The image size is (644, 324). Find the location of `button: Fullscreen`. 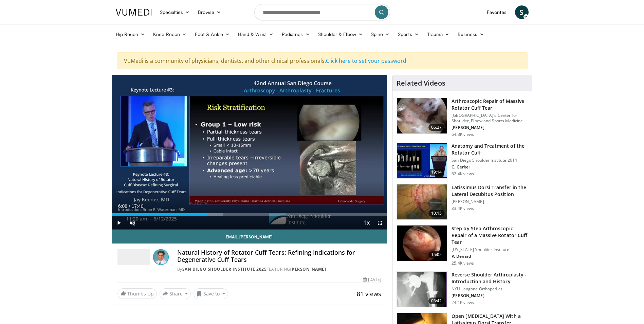

button: Fullscreen is located at coordinates (380, 223).